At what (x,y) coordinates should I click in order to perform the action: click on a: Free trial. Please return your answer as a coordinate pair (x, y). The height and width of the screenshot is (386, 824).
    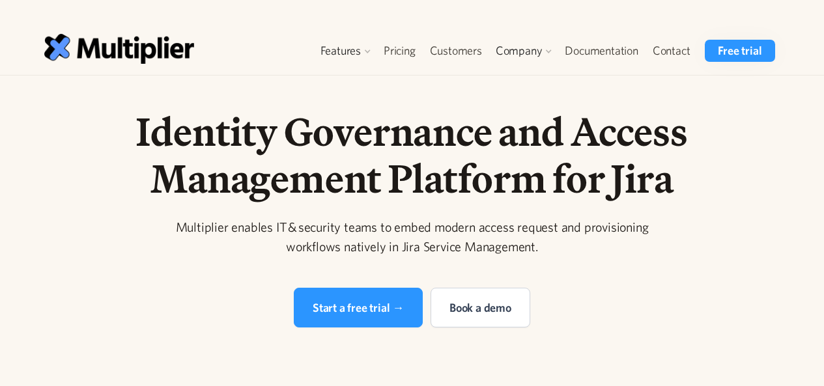
    Looking at the image, I should click on (739, 51).